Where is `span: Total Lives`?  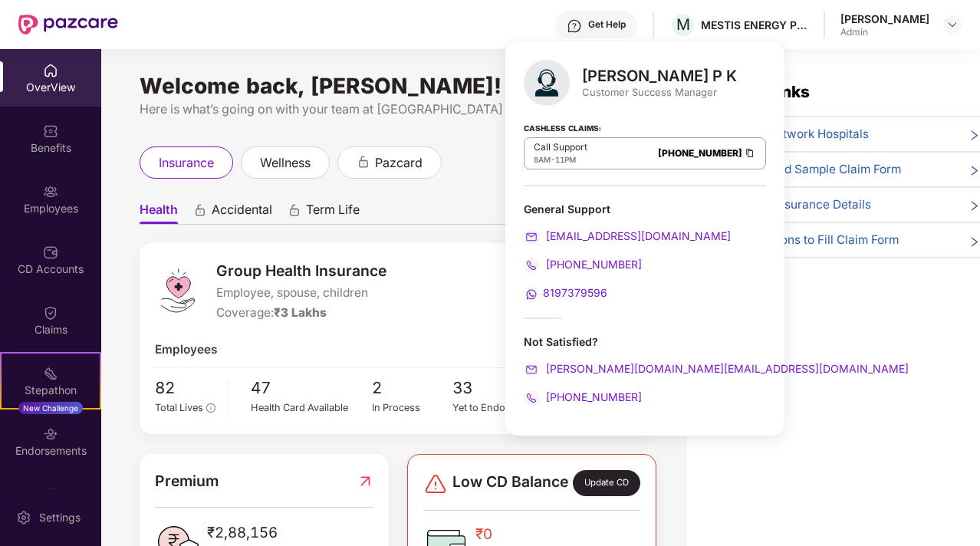 span: Total Lives is located at coordinates (179, 407).